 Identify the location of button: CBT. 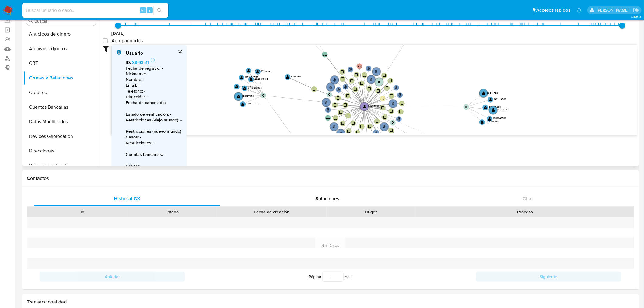
(61, 63).